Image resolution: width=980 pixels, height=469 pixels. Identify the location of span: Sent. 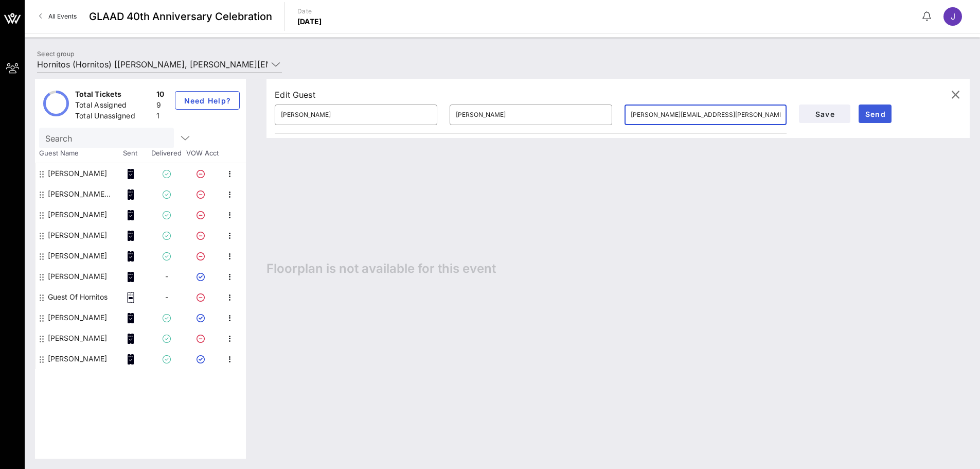
(130, 154).